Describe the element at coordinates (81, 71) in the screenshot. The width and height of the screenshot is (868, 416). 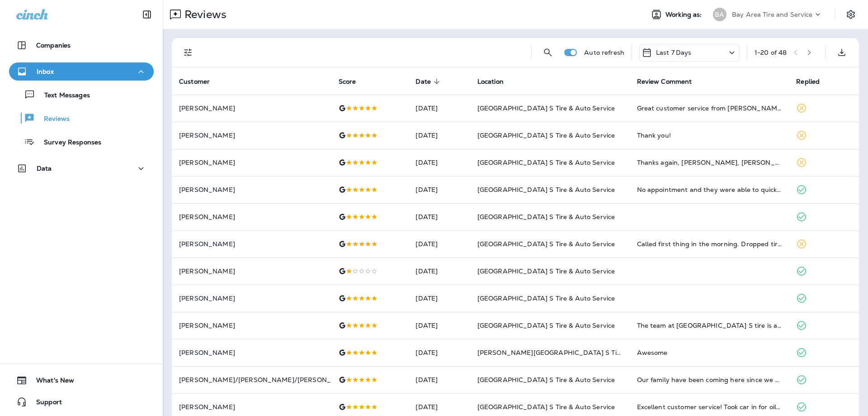
I see `button: Inbox` at that location.